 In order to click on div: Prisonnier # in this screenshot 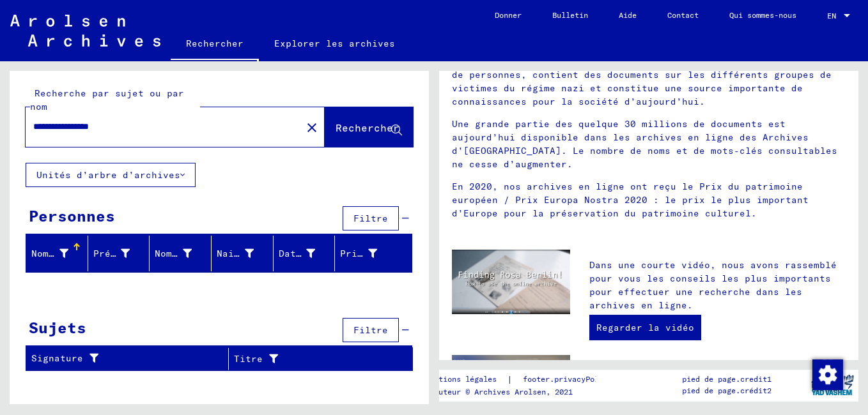, I will do `click(368, 254)`.